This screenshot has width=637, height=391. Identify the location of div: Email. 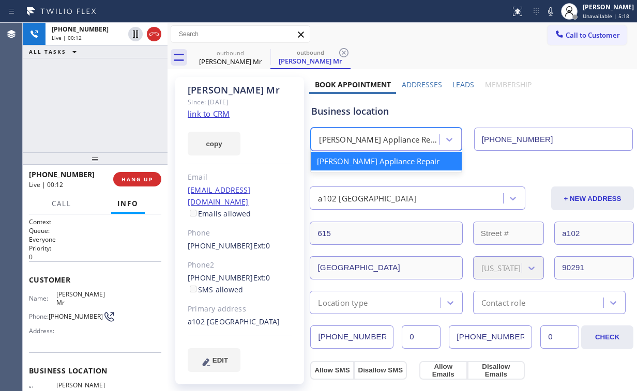
(240, 177).